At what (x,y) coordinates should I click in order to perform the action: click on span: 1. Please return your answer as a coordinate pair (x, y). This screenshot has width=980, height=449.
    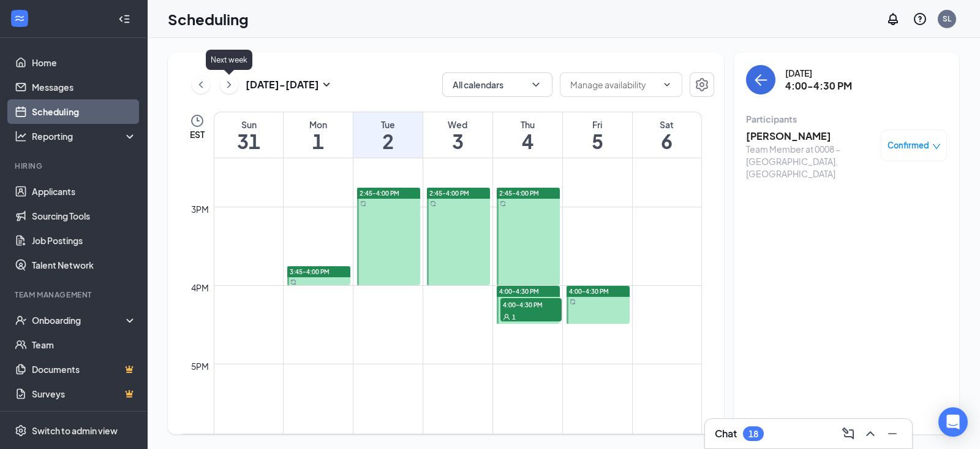
    Looking at the image, I should click on (514, 317).